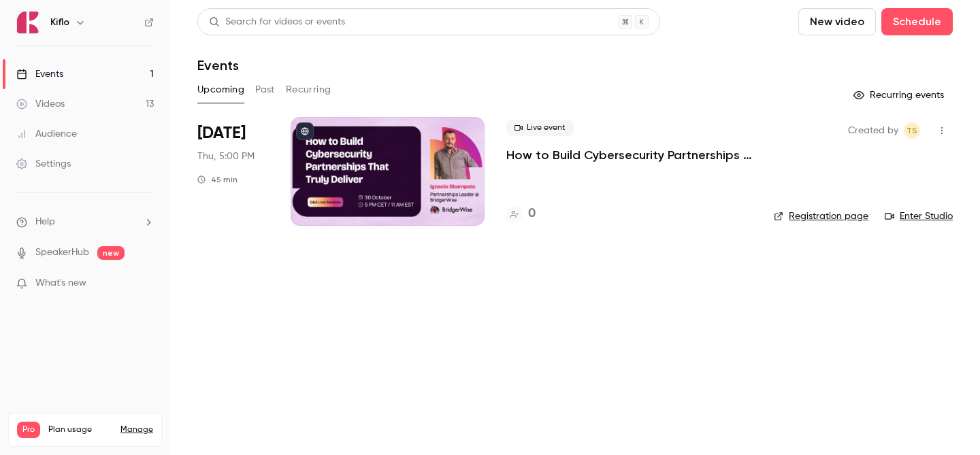  Describe the element at coordinates (916, 22) in the screenshot. I see `button: Schedule` at that location.